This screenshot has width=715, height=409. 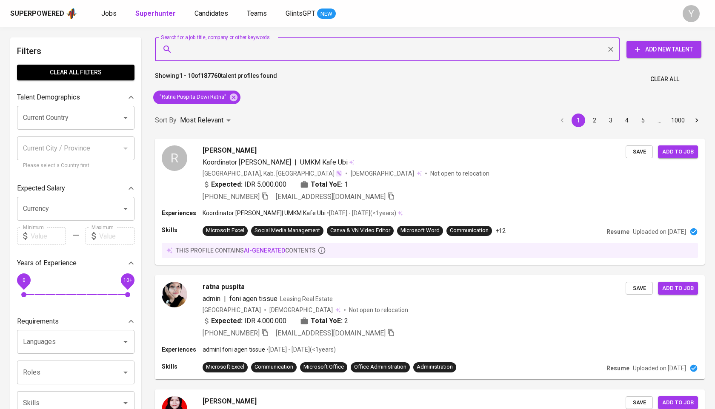 What do you see at coordinates (469, 231) in the screenshot?
I see `div: Communication` at bounding box center [469, 231].